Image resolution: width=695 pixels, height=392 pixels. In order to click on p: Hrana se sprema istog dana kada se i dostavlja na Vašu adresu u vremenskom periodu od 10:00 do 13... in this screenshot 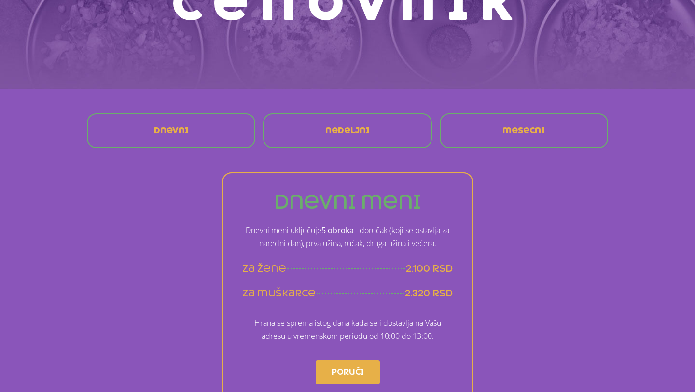, I will do `click(347, 329)`.